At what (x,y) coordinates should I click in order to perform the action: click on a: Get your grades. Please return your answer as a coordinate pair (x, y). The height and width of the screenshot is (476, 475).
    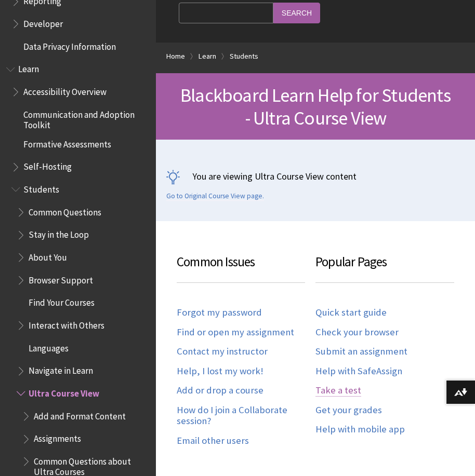
    Looking at the image, I should click on (349, 411).